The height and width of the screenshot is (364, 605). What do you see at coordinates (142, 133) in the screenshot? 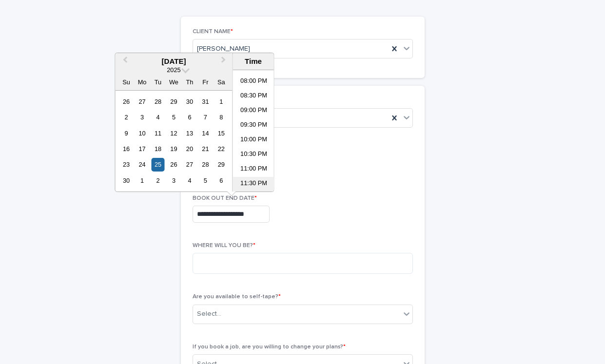
I see `div: Choose Monday, November 10th, 2025` at bounding box center [142, 133].